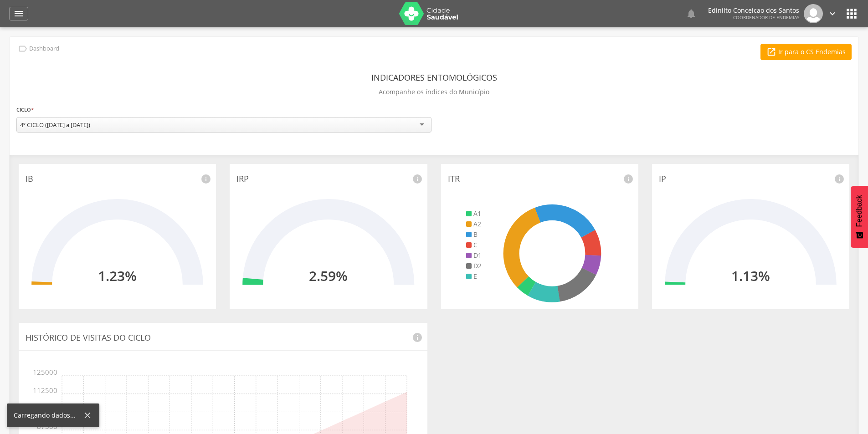 Image resolution: width=868 pixels, height=434 pixels. What do you see at coordinates (540, 179) in the screenshot?
I see `p: ITR` at bounding box center [540, 179].